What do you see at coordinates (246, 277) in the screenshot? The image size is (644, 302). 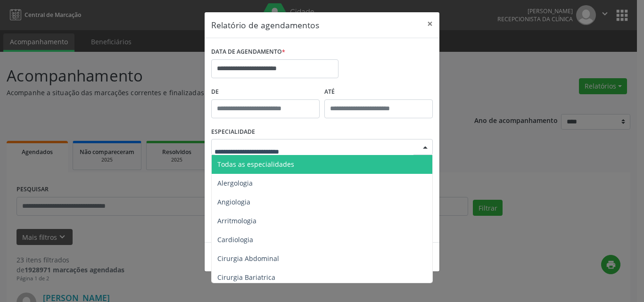 I see `span: Cirurgia Bariatrica` at bounding box center [246, 277].